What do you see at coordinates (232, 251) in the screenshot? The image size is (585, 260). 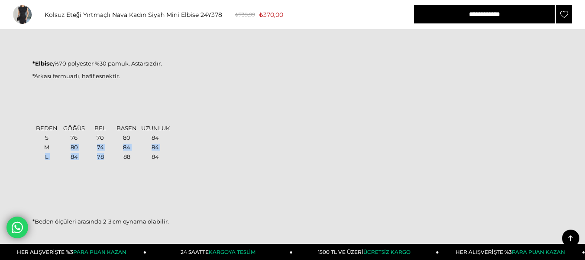 I see `span: KARGOYA TESLİM` at bounding box center [232, 251].